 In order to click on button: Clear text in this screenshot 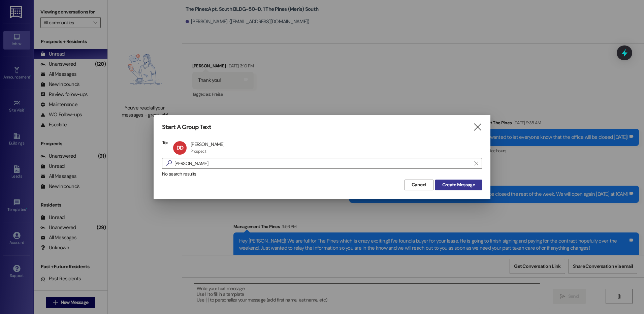, I will do `click(476, 164)`.